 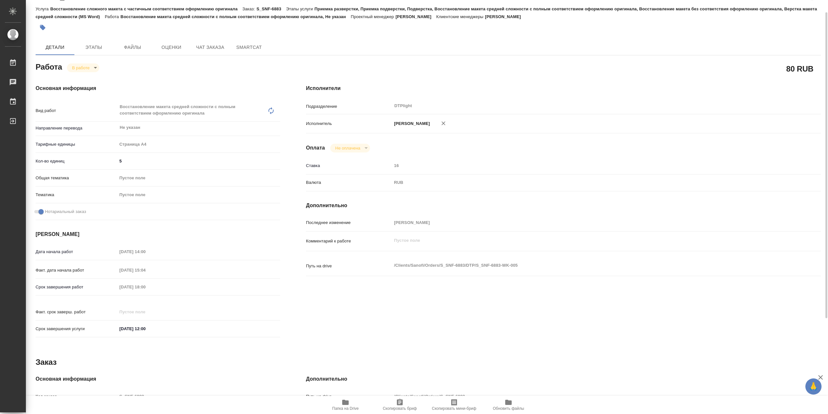 I want to click on p: Общая тематика, so click(x=76, y=178).